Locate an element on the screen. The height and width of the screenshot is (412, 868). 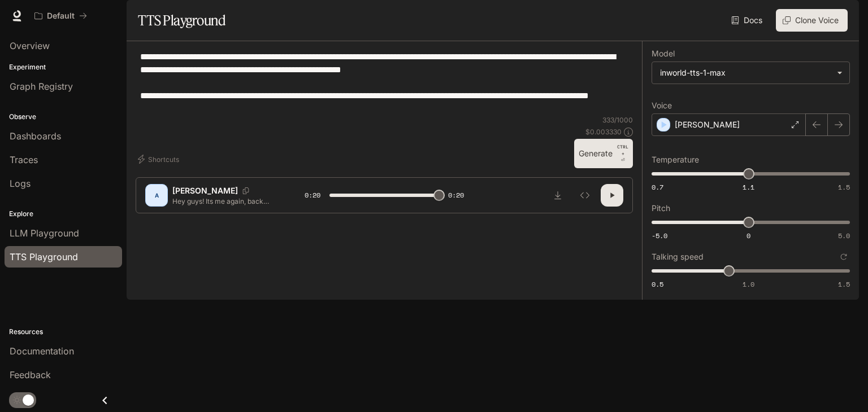
span: 0.5 is located at coordinates (657, 284).